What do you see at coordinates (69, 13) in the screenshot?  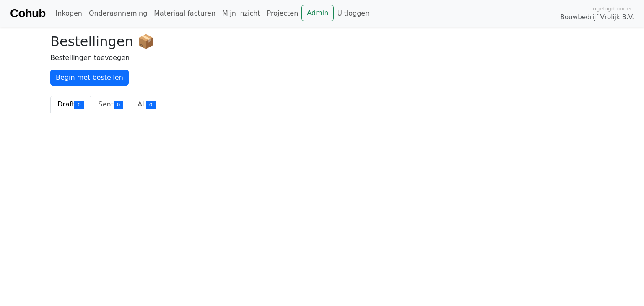 I see `a: Inkopen` at bounding box center [69, 13].